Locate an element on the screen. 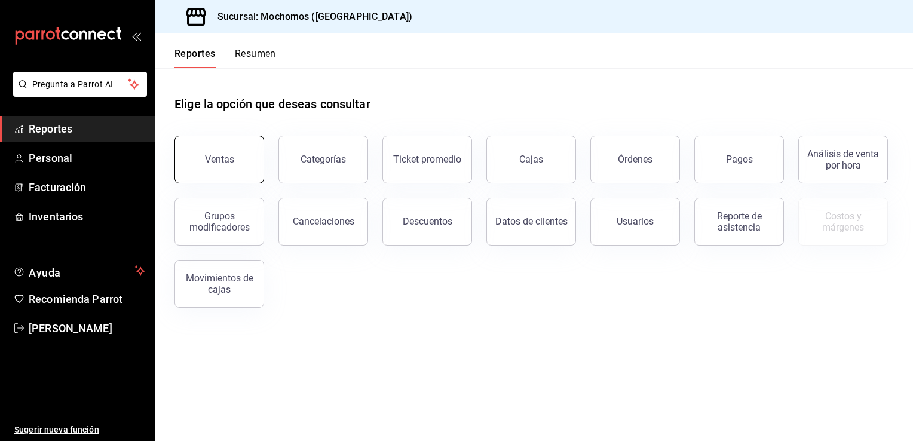  div: Ventas is located at coordinates (219, 159).